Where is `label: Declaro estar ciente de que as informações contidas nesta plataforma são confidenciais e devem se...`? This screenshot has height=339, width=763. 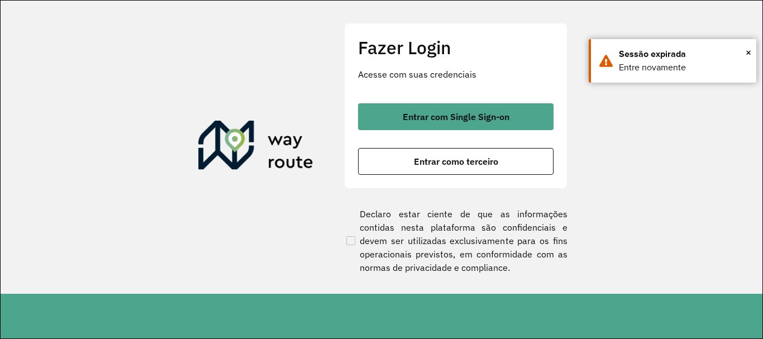 label: Declaro estar ciente de que as informações contidas nesta plataforma são confidenciais e devem se... is located at coordinates (456, 241).